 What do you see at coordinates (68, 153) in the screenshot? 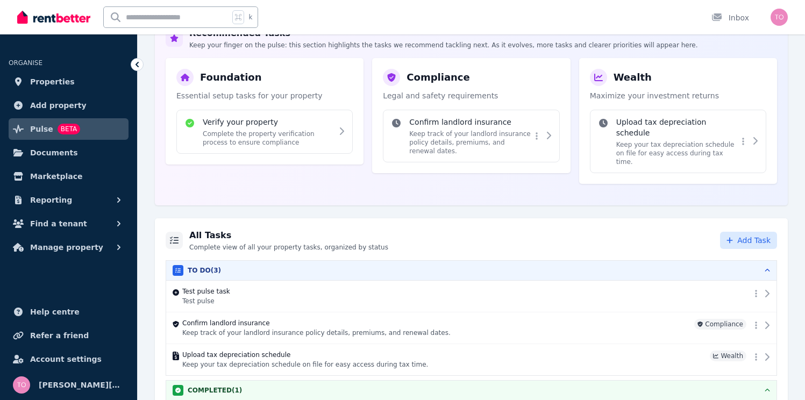
I see `a: Documents` at bounding box center [68, 153].